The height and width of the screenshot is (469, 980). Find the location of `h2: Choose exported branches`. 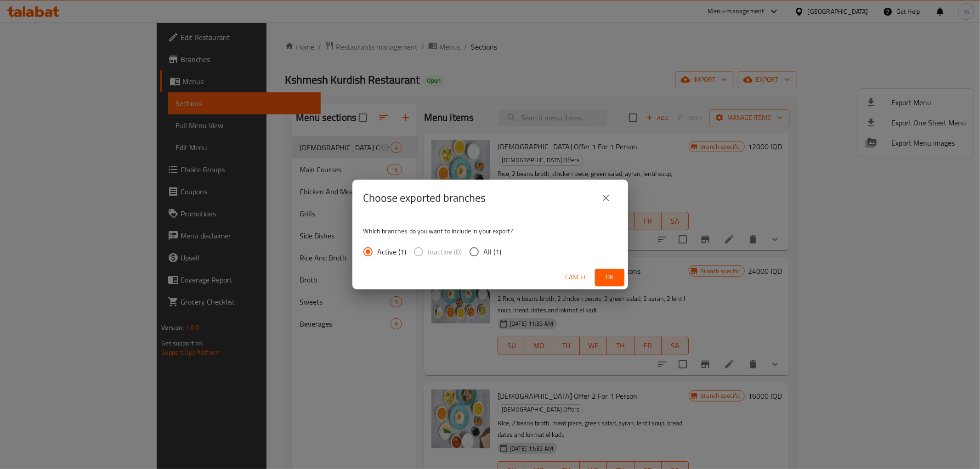

h2: Choose exported branches is located at coordinates (424, 198).